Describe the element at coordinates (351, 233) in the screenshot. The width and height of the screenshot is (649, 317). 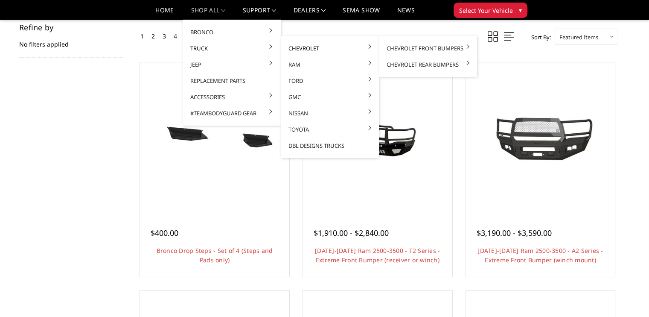
I see `span: $1,910.00 - $2,840.00` at that location.